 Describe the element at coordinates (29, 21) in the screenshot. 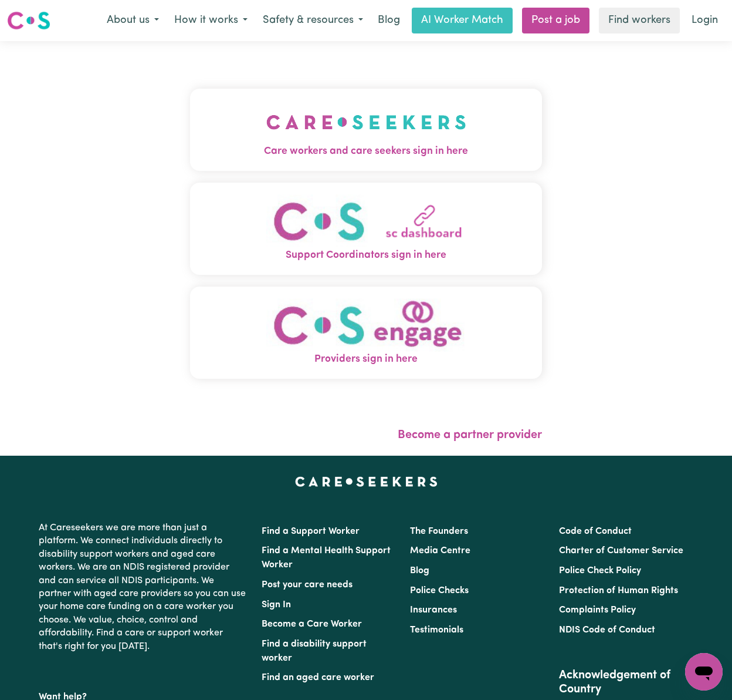

I see `img: Careseekers logo` at that location.